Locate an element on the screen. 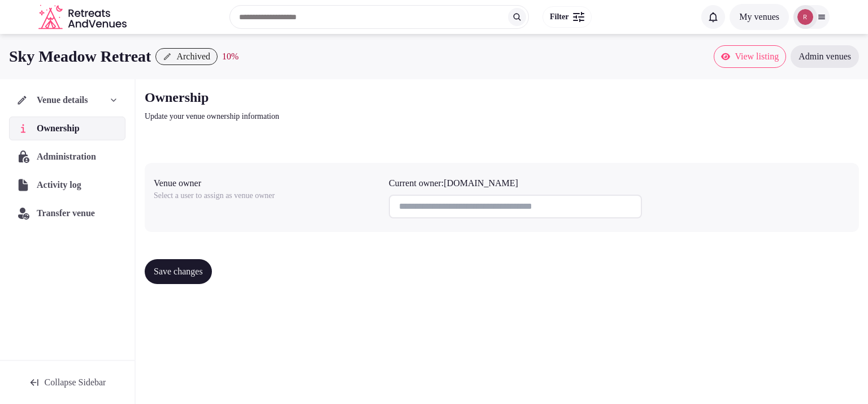 The height and width of the screenshot is (404, 868). button: Save changes is located at coordinates (178, 272).